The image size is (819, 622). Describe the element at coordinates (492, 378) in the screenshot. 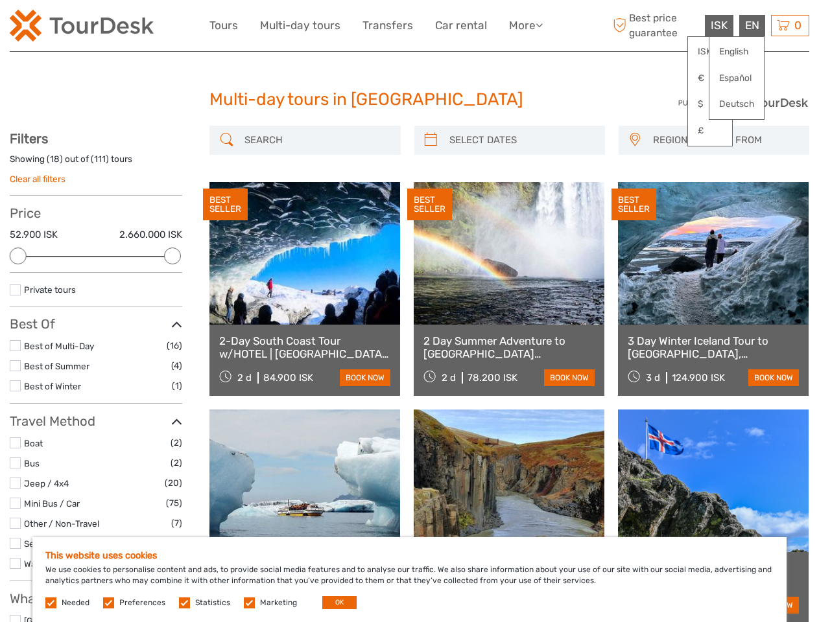

I see `div: 78.200 ISK` at that location.